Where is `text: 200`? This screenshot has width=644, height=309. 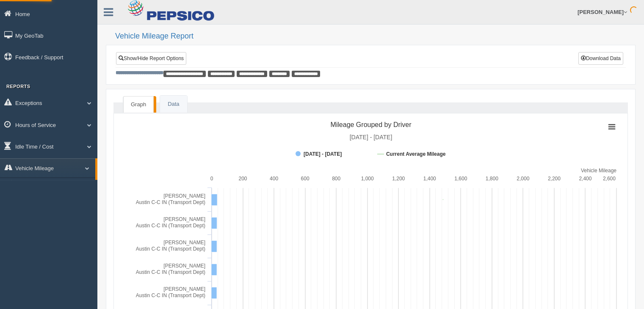
text: 200 is located at coordinates (243, 179).